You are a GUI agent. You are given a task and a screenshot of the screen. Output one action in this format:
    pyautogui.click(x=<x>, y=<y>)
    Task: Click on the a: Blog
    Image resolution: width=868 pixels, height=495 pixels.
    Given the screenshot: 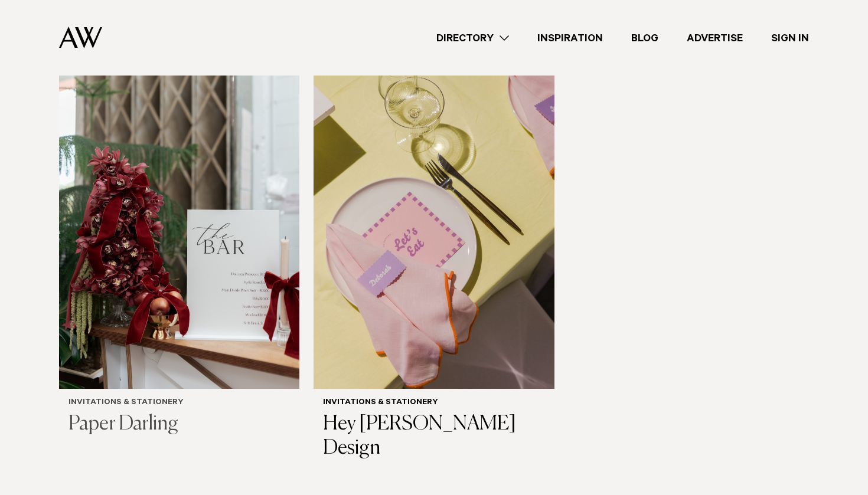 What is the action you would take?
    pyautogui.click(x=645, y=38)
    